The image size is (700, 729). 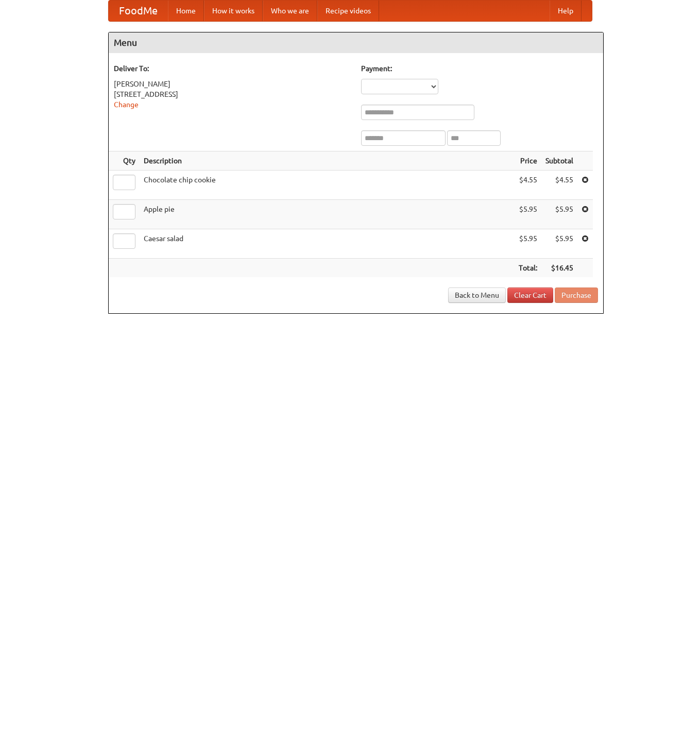 I want to click on a: Help, so click(x=566, y=11).